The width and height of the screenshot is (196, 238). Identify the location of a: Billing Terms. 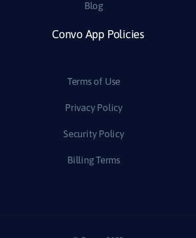
(93, 160).